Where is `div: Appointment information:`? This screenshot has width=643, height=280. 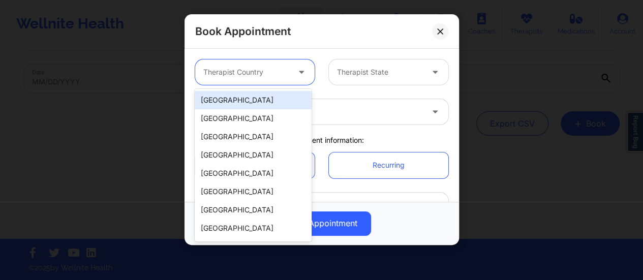
div: Appointment information: is located at coordinates (322, 140).